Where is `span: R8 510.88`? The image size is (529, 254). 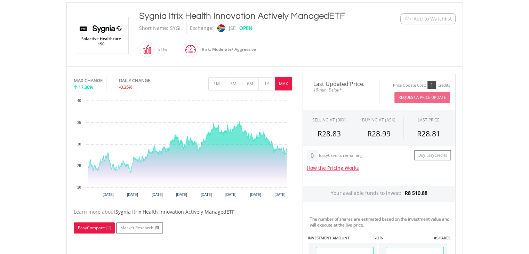
span: R8 510.88 is located at coordinates (416, 193).